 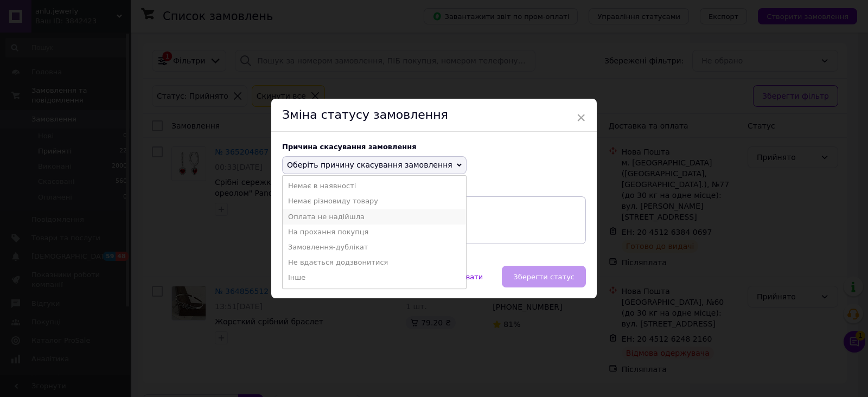 What do you see at coordinates (434, 146) in the screenshot?
I see `div: Причина скасування замовлення` at bounding box center [434, 146].